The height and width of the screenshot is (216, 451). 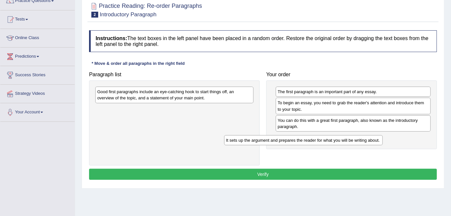 What do you see at coordinates (37, 19) in the screenshot?
I see `a: Tests` at bounding box center [37, 19].